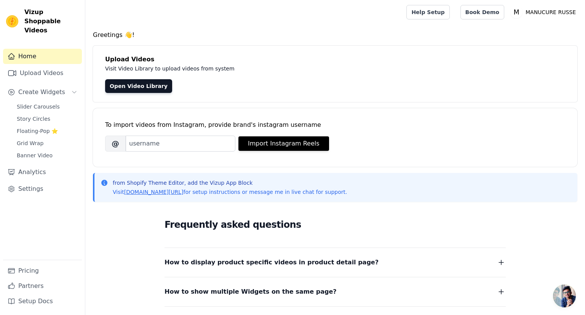 This screenshot has height=315, width=585. What do you see at coordinates (47, 131) in the screenshot?
I see `a: Floating-Pop ⭐` at bounding box center [47, 131].